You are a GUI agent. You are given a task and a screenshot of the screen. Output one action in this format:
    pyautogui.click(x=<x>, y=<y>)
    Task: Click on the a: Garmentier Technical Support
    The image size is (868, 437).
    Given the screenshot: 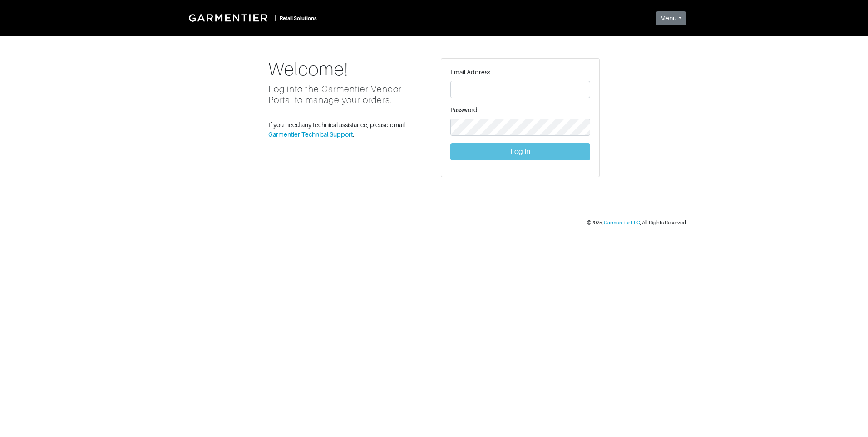 What is the action you would take?
    pyautogui.click(x=311, y=134)
    